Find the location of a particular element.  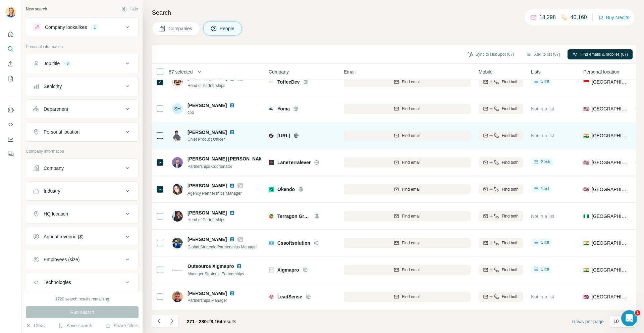

p: Company information is located at coordinates (82, 151).